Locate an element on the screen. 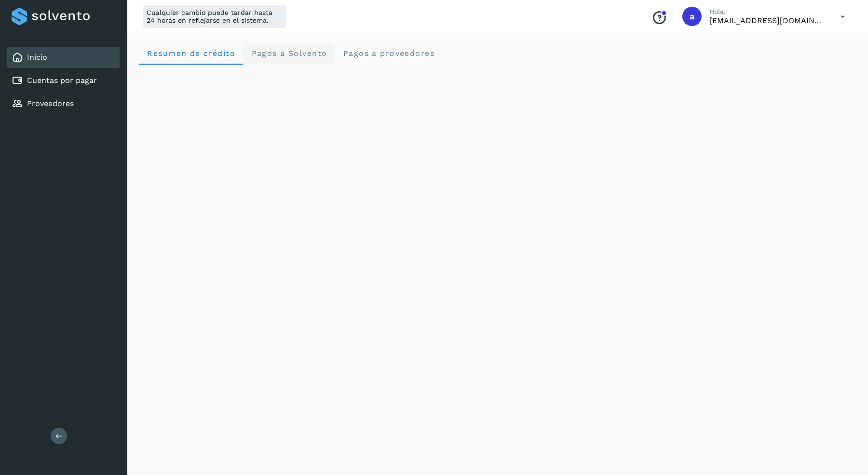 The height and width of the screenshot is (475, 868). p: administracion1@mablo.mx is located at coordinates (767, 20).